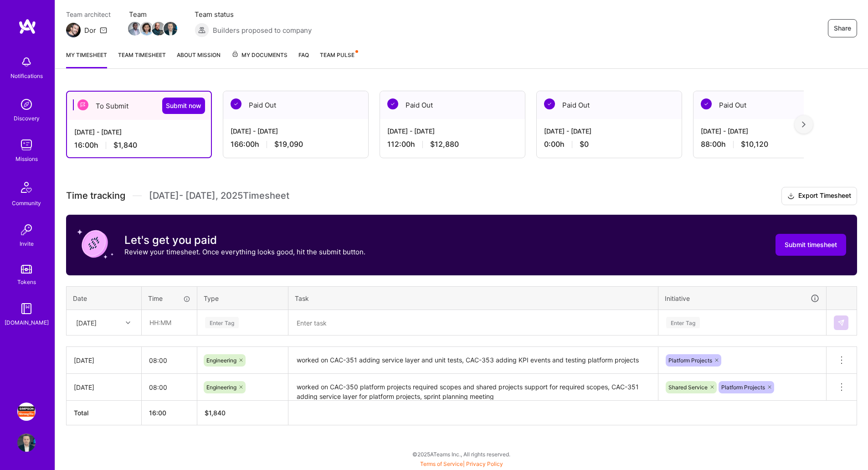 This screenshot has width=868, height=470. What do you see at coordinates (104, 30) in the screenshot?
I see `i: icon Mail` at bounding box center [104, 30].